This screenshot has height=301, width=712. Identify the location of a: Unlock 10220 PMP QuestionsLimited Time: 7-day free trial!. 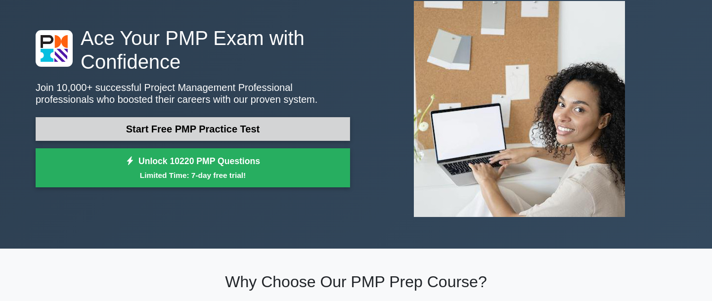
(193, 168).